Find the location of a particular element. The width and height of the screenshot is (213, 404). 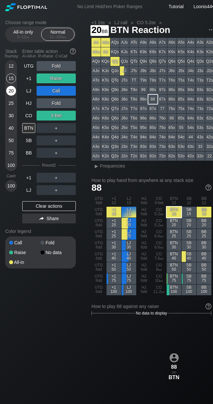

div: 62o is located at coordinates (172, 156).